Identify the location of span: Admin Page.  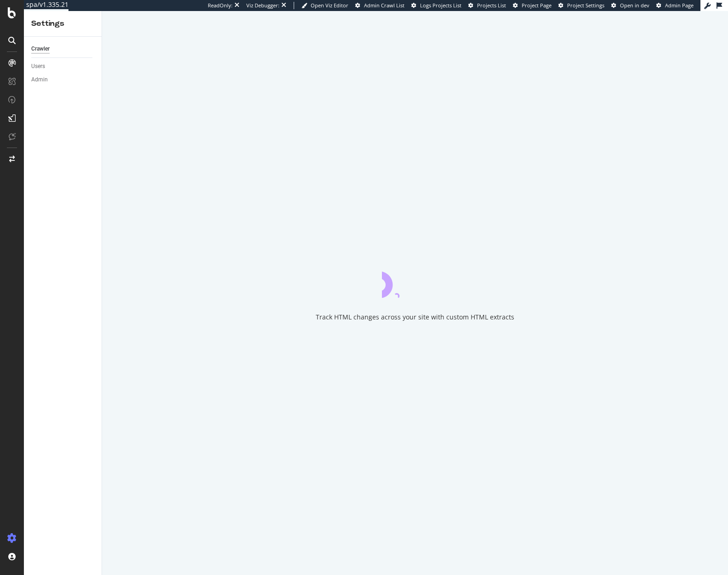
(679, 5).